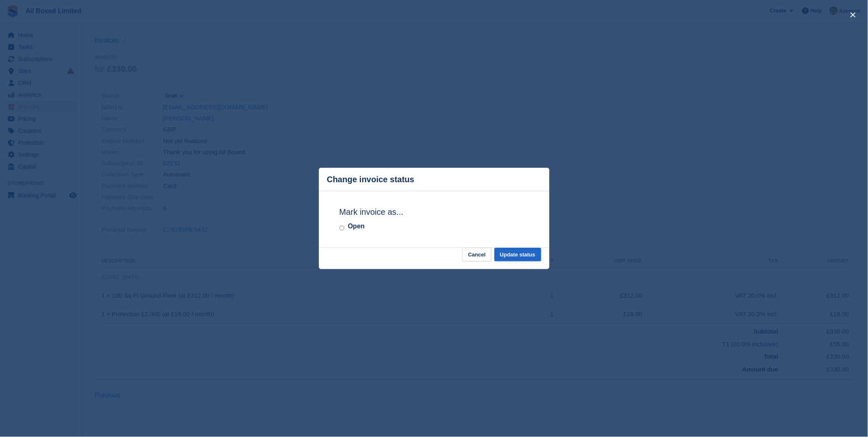  I want to click on label: Open, so click(356, 226).